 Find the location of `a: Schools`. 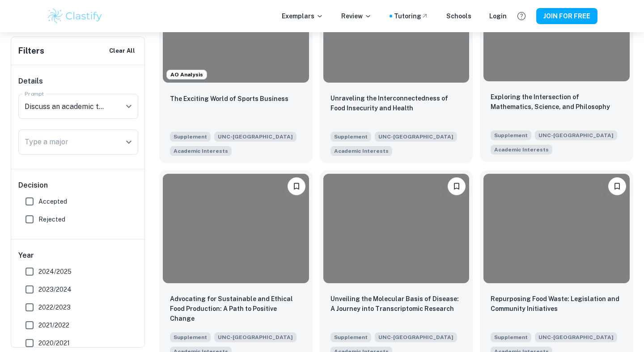

a: Schools is located at coordinates (459, 16).